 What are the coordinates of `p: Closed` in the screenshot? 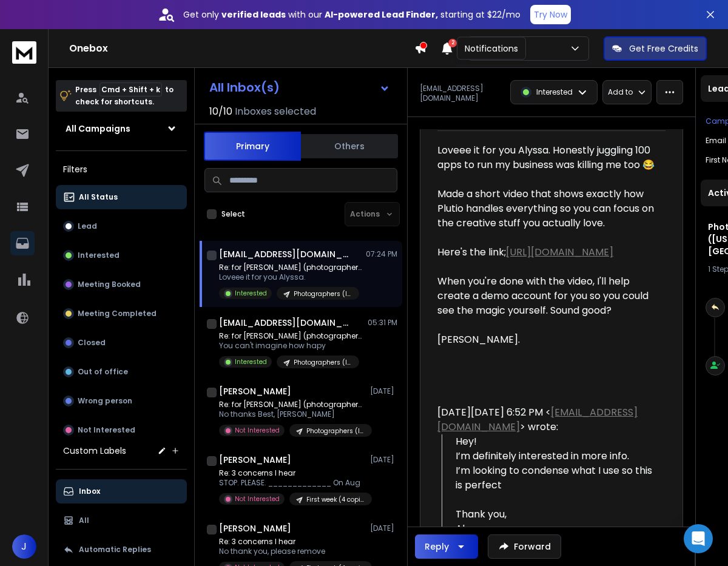 It's located at (92, 343).